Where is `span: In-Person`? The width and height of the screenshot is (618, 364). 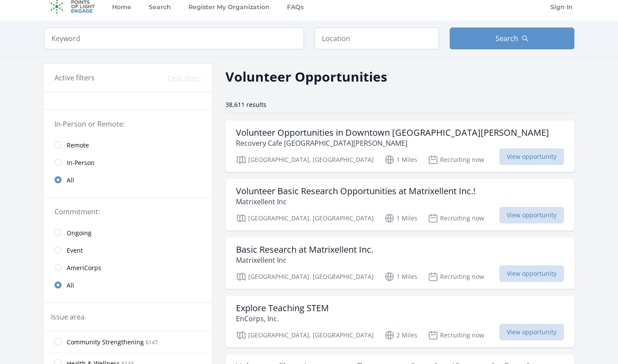 span: In-Person is located at coordinates (81, 162).